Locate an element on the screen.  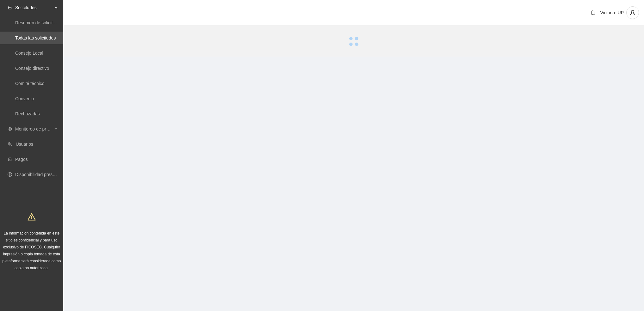
a: Disponibilidad presupuestal is located at coordinates (42, 174).